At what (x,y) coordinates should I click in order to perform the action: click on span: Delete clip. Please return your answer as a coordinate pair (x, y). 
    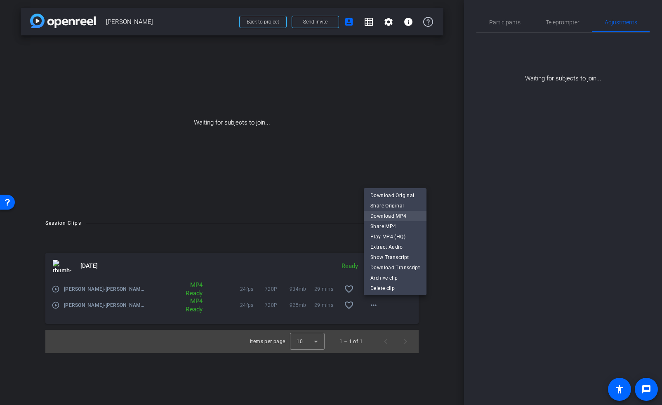
    Looking at the image, I should click on (395, 289).